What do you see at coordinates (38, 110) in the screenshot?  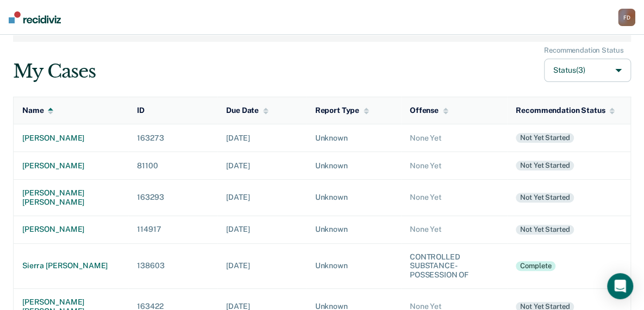 I see `div: Name` at bounding box center [38, 110].